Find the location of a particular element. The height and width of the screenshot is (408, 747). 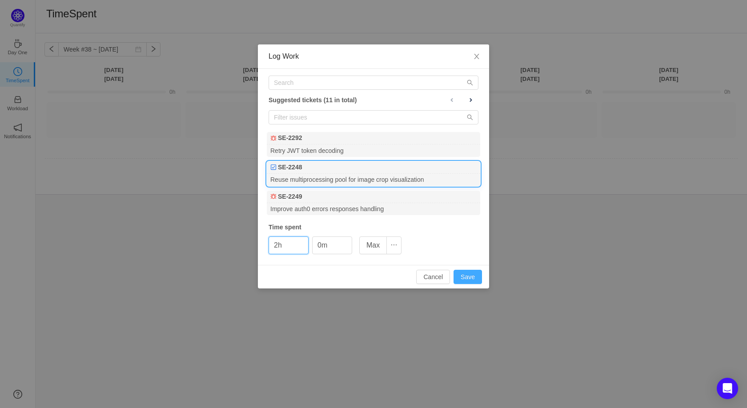

input: Search is located at coordinates (374, 83).